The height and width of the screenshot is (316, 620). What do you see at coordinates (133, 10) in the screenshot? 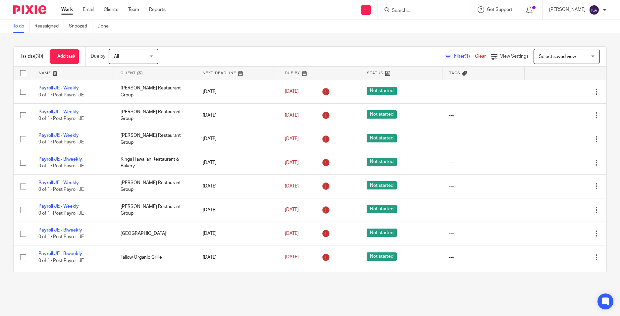
I see `a: Team` at bounding box center [133, 10].